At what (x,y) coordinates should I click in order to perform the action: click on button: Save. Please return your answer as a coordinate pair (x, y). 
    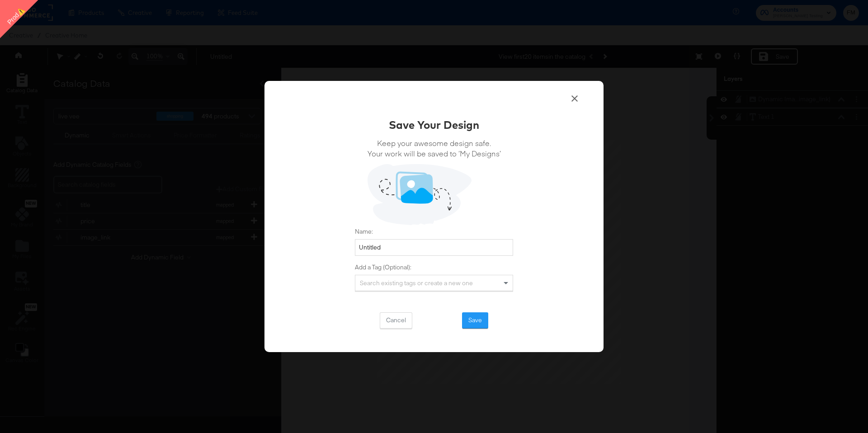
    Looking at the image, I should click on (475, 320).